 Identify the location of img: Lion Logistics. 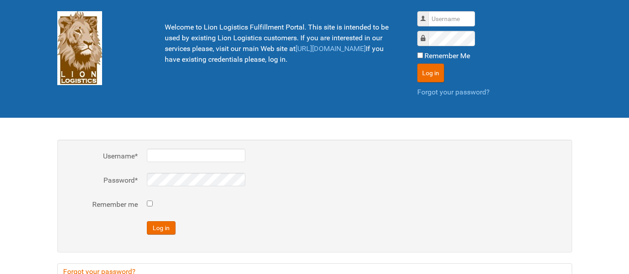
(80, 48).